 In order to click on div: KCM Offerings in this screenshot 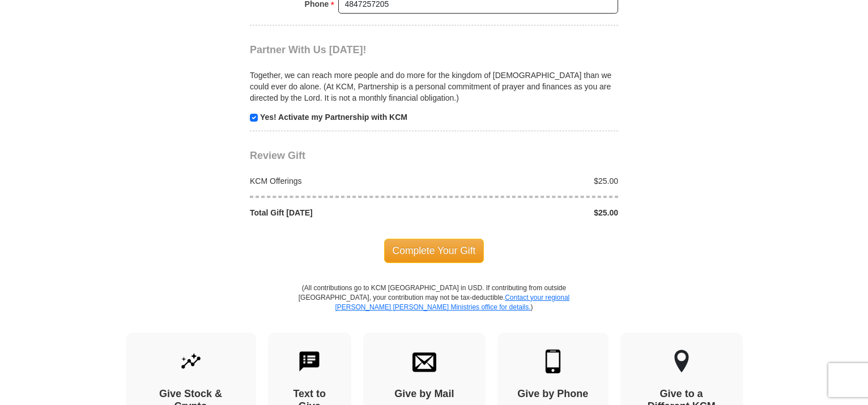, I will do `click(339, 181)`.